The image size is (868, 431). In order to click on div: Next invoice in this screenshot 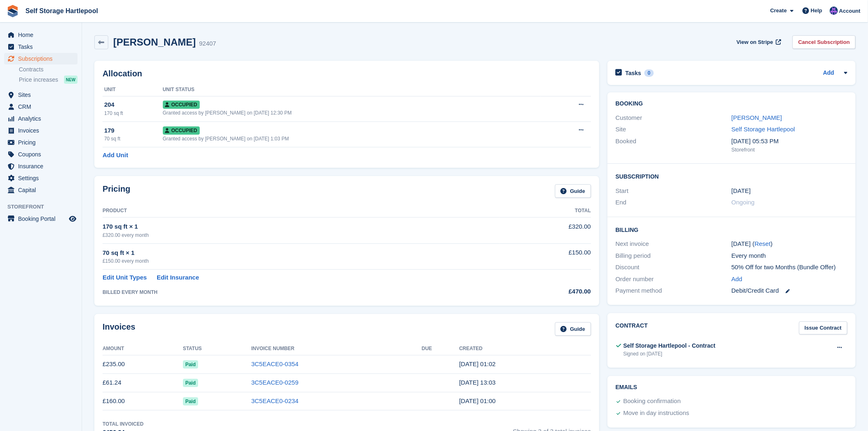, I will do `click(673, 244)`.